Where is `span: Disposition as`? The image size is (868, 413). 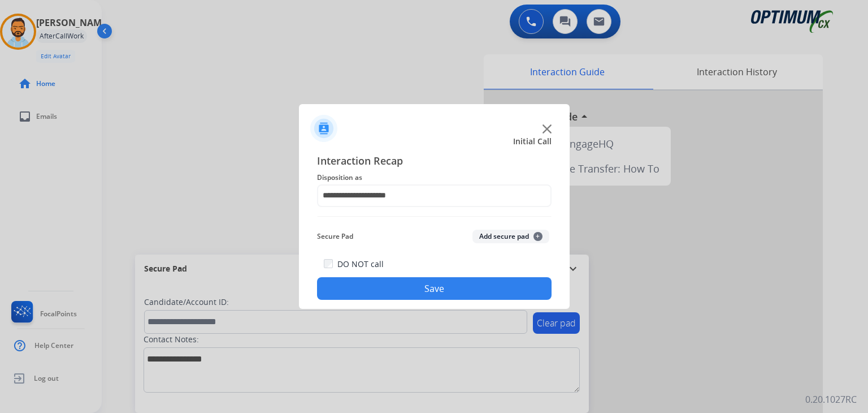
span: Disposition as is located at coordinates (434, 178).